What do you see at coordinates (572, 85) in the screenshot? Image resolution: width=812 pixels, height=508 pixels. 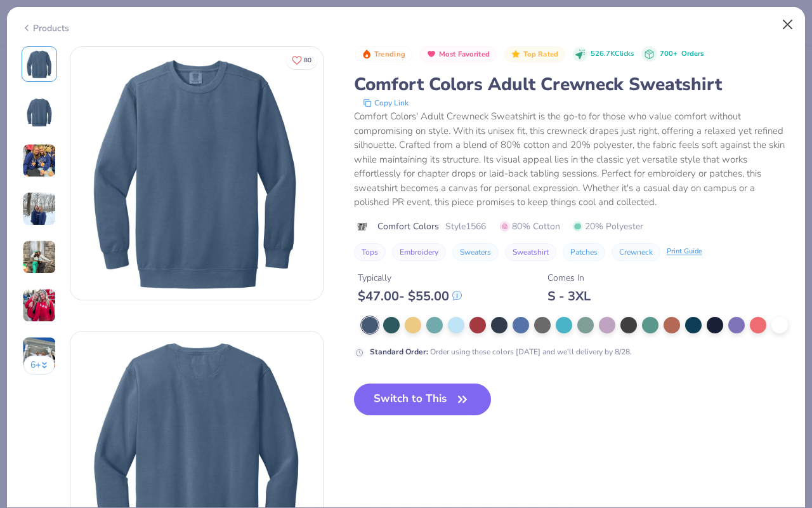 I see `div: Comfort Colors Adult Crewneck Sweatshirt` at bounding box center [572, 85].